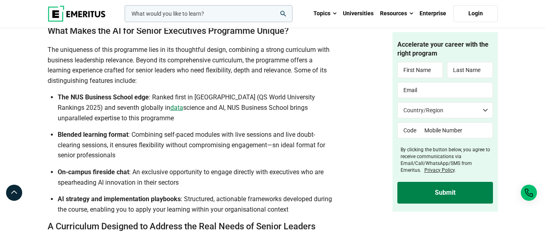 Image resolution: width=545 pixels, height=241 pixels. What do you see at coordinates (420, 71) in the screenshot?
I see `input: First Name` at bounding box center [420, 71].